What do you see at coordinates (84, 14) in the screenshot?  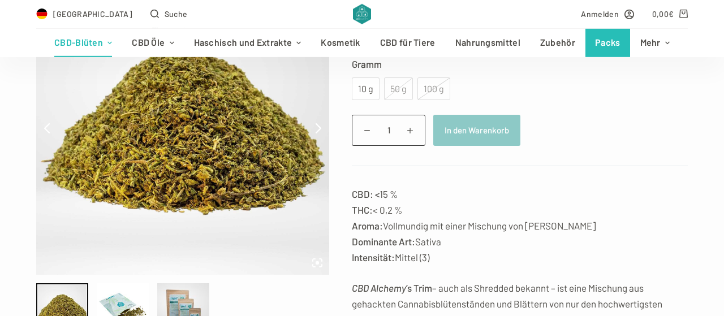 I see `a: Select Country` at bounding box center [84, 14].